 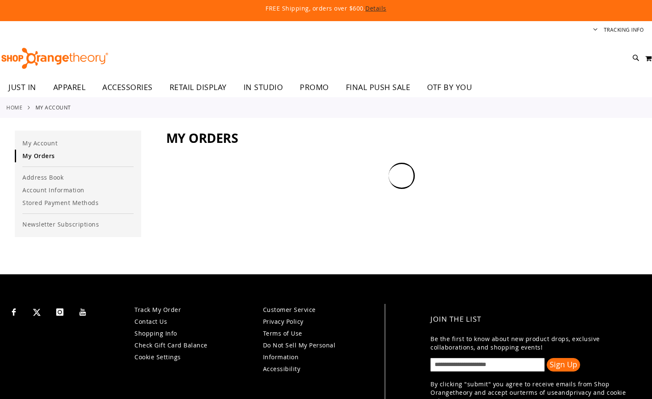 I want to click on a: ACCESSORIES, so click(x=127, y=88).